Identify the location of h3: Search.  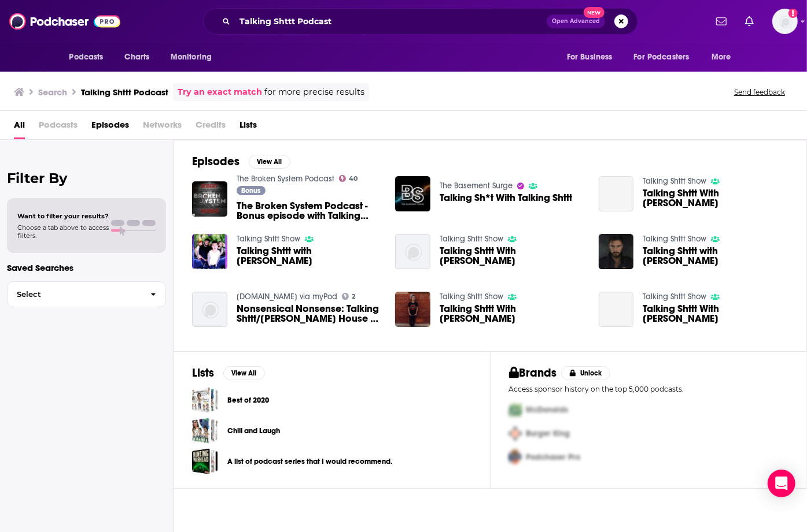
(53, 92).